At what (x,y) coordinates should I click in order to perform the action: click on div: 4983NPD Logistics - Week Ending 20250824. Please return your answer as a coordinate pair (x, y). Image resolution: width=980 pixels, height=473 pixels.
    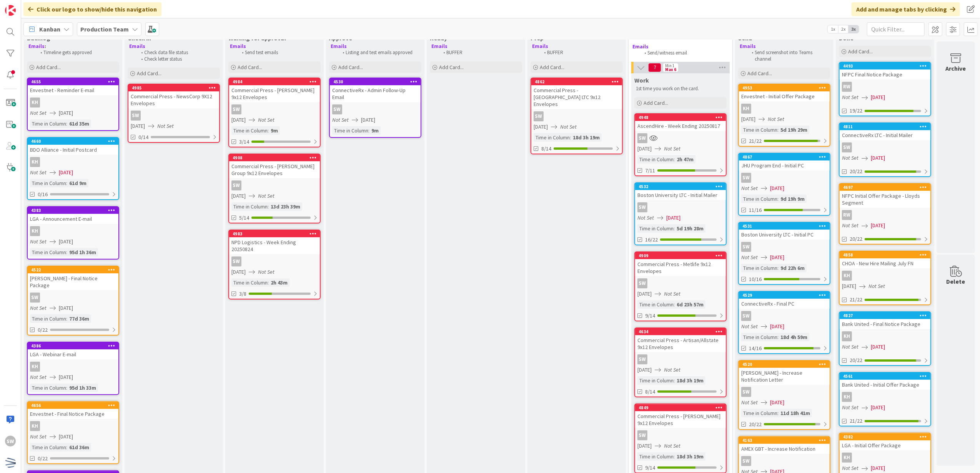
    Looking at the image, I should click on (274, 243).